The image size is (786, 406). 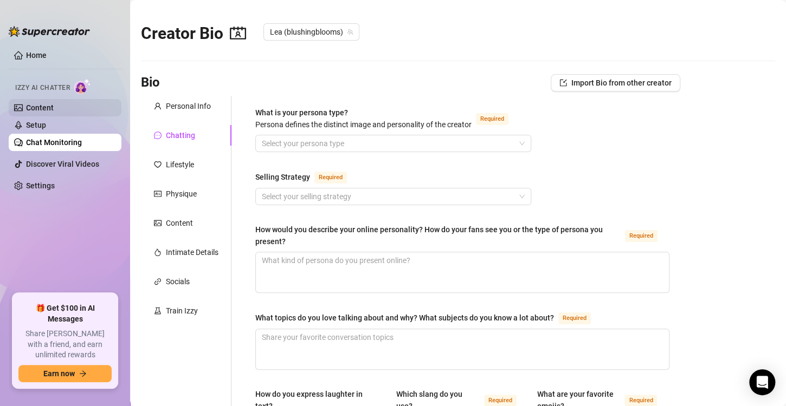 What do you see at coordinates (158, 135) in the screenshot?
I see `span: message` at bounding box center [158, 135].